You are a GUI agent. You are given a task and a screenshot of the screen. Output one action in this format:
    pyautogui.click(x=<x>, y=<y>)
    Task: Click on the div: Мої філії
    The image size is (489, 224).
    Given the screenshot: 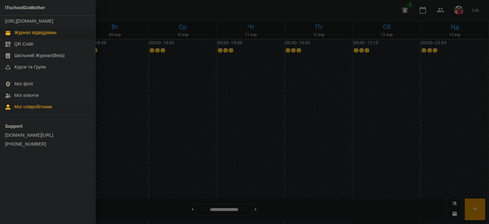 What is the action you would take?
    pyautogui.click(x=24, y=84)
    